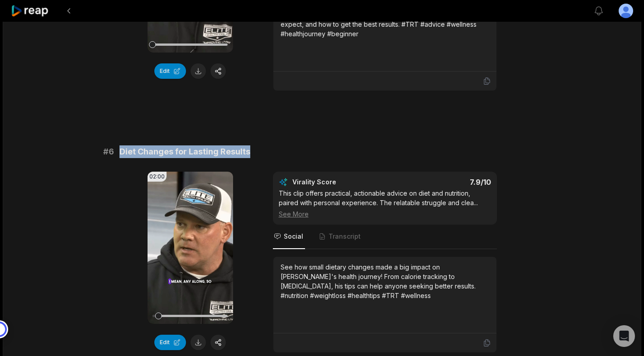 The height and width of the screenshot is (356, 644). What do you see at coordinates (109, 152) in the screenshot?
I see `span: # 6` at bounding box center [109, 152].